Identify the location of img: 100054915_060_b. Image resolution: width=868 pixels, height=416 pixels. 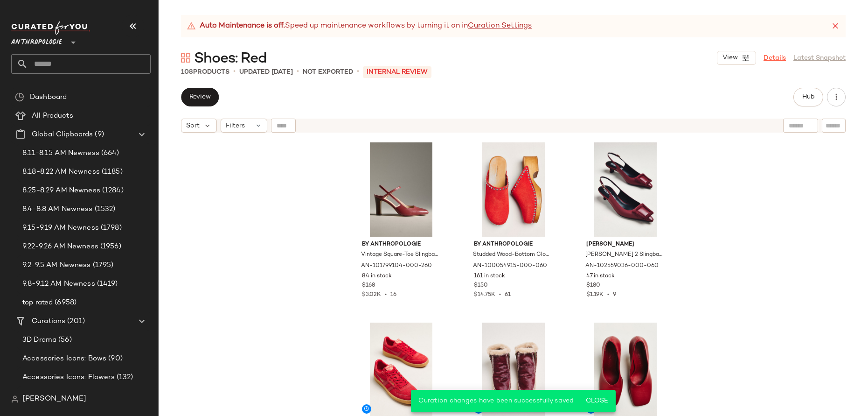
(513, 189).